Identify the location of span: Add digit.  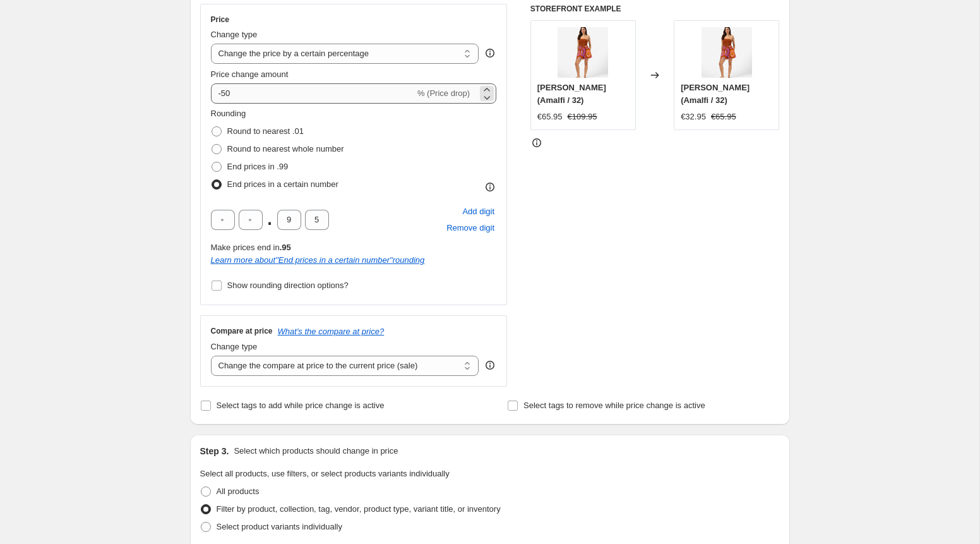
(478, 212).